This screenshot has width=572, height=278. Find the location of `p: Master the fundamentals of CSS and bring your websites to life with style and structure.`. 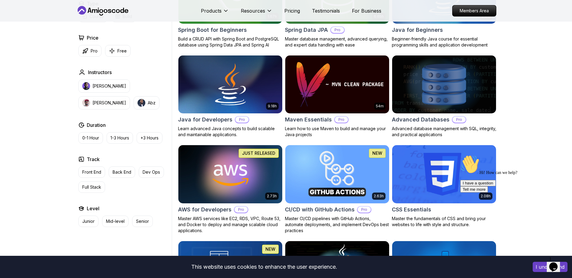

p: Master the fundamentals of CSS and bring your websites to life with style and structure. is located at coordinates (444, 222).